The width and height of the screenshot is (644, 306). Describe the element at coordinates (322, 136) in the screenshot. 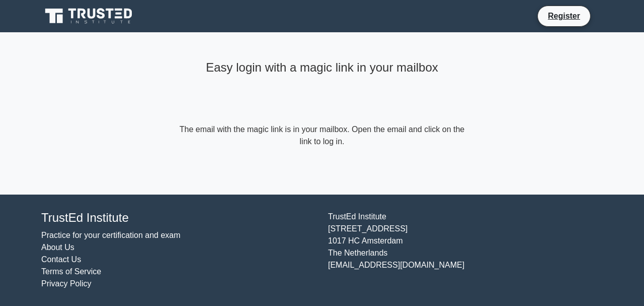

I see `form: The email with the magic link is in your mailbox. Open the email and click on the link to log in.` at that location.